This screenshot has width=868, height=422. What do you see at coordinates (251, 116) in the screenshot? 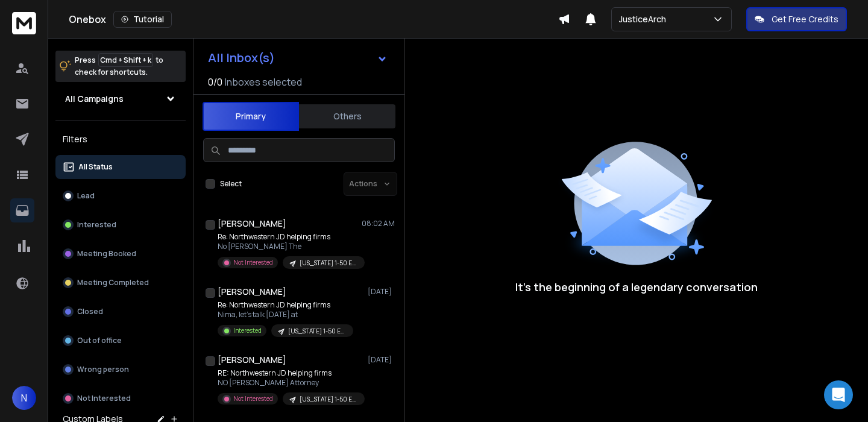
I see `button: Primary` at bounding box center [251, 116].